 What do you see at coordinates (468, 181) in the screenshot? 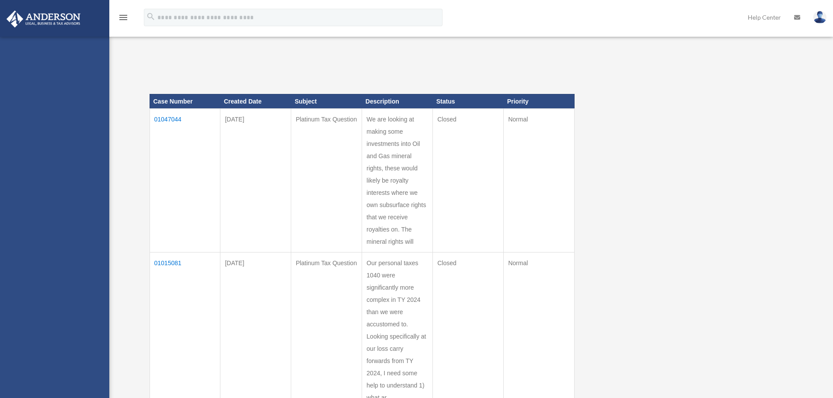
I see `td: Closed` at bounding box center [468, 181].